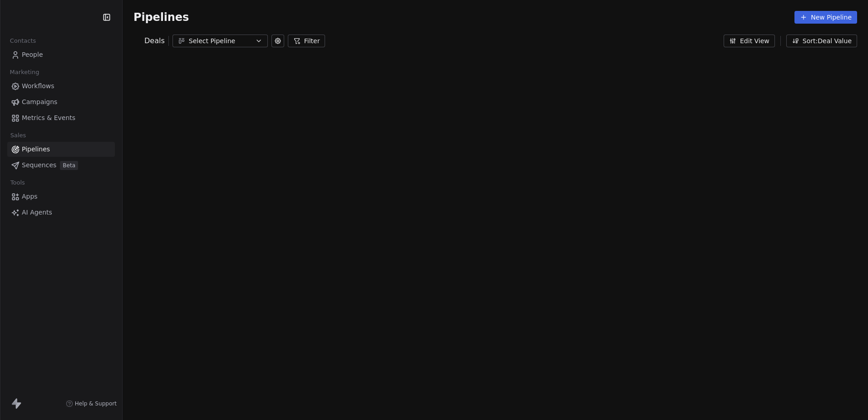 The height and width of the screenshot is (420, 868). I want to click on div: Select Pipeline, so click(220, 41).